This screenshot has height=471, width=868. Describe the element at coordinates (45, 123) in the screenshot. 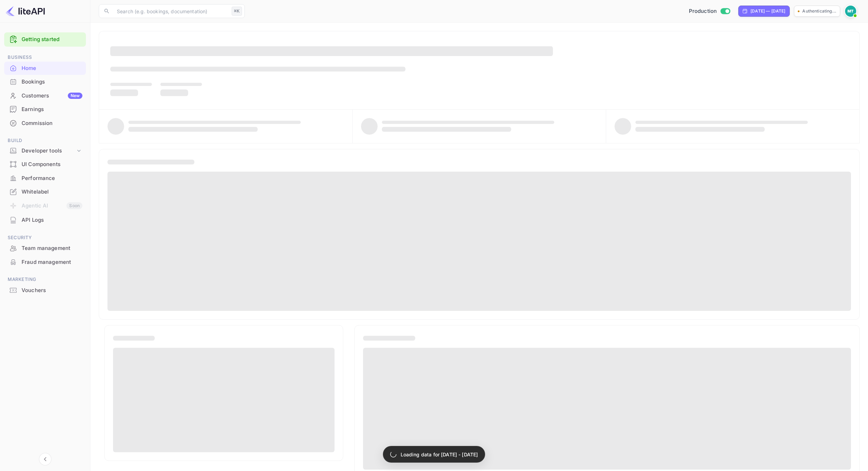

I see `a: Commission` at that location.